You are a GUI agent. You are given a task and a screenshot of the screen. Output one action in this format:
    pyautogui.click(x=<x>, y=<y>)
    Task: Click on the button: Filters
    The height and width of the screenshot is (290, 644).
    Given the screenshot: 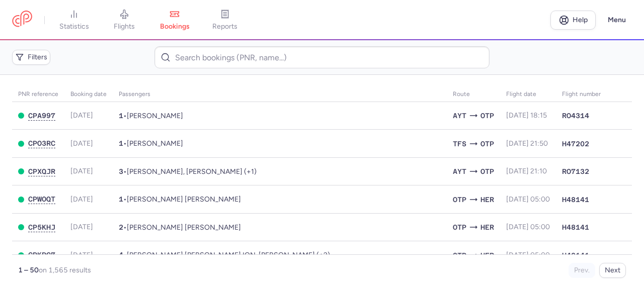 What is the action you would take?
    pyautogui.click(x=31, y=57)
    